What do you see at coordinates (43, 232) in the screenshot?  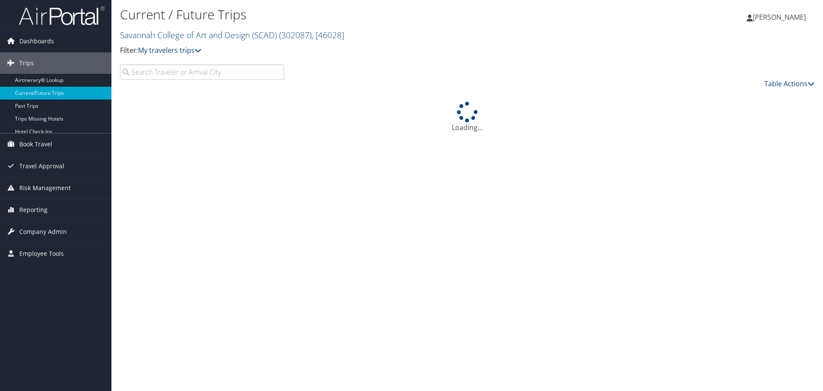 I see `span: Company Admin` at bounding box center [43, 232].